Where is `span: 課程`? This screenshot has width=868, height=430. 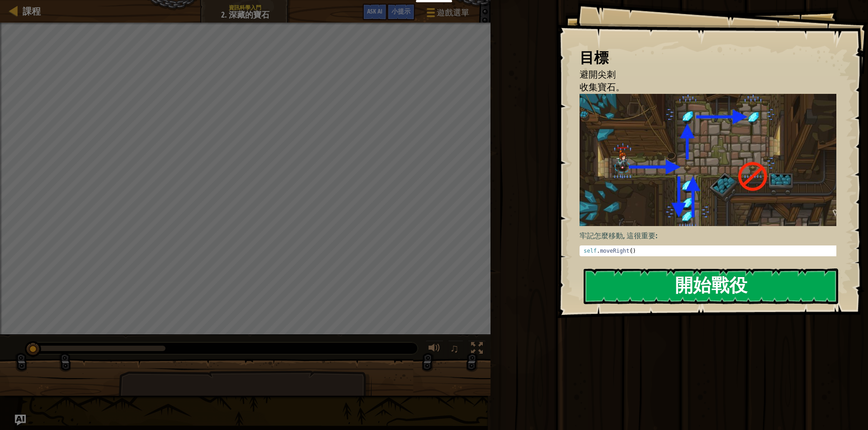 span: 課程 is located at coordinates (32, 11).